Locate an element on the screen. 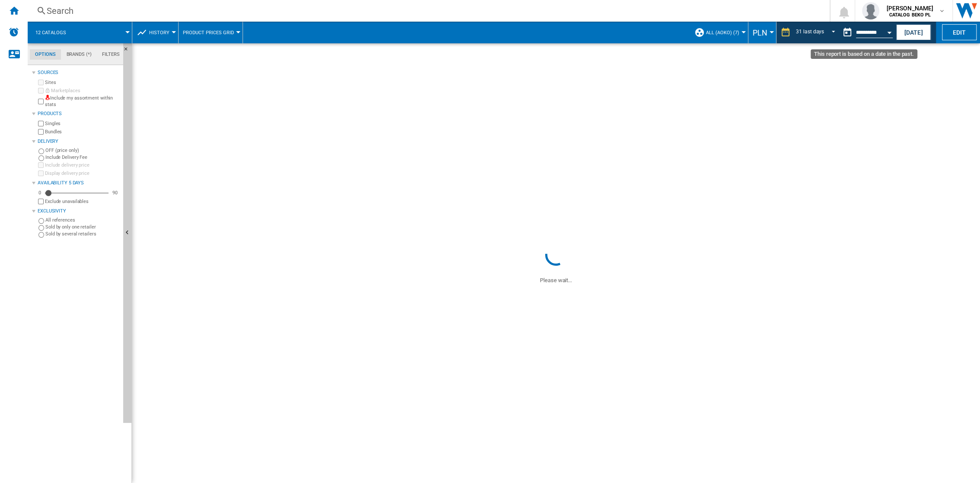 The height and width of the screenshot is (483, 980). input: Sites is located at coordinates (41, 82).